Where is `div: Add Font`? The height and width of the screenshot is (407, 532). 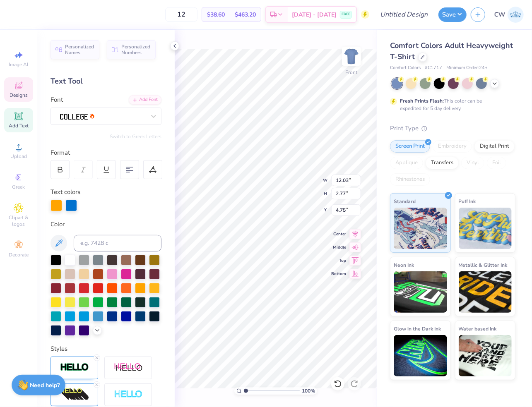
div: Add Font is located at coordinates (145, 100).